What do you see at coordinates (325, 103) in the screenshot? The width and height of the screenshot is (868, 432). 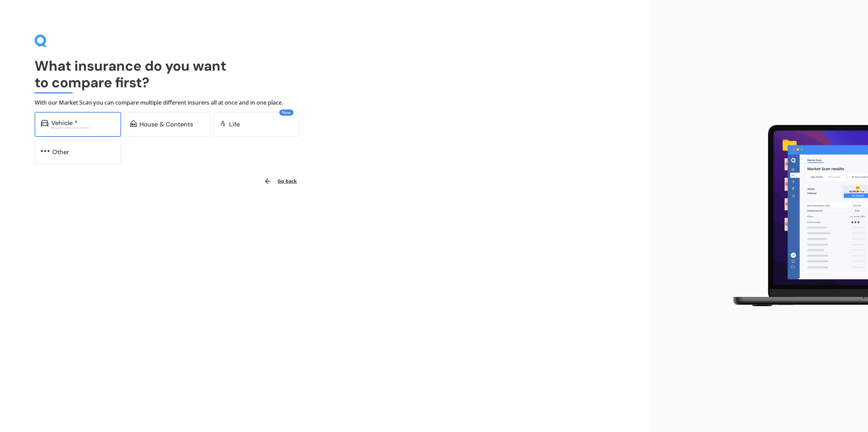 I see `h4: With our Market Scan you can compare multiple different insurers all at once and in one place.` at bounding box center [325, 103].